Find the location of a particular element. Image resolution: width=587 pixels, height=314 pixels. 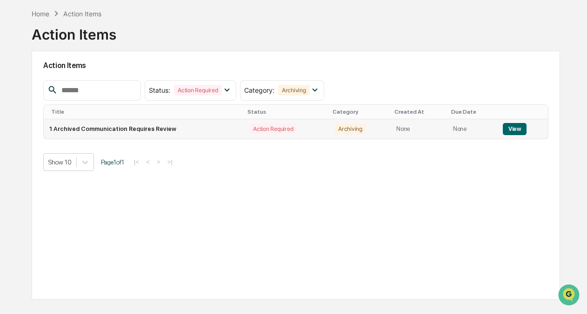

div: Category is located at coordinates (360, 112).